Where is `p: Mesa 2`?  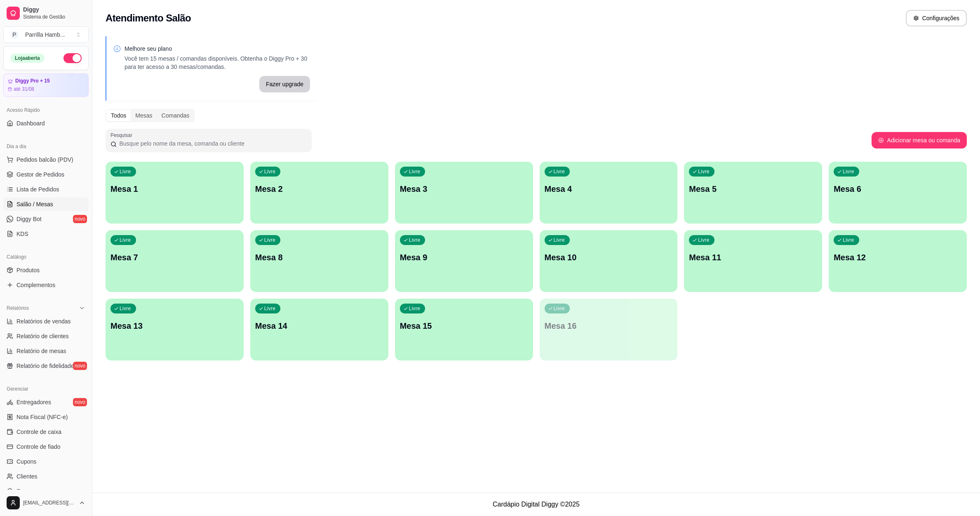
p: Mesa 2 is located at coordinates (319, 189).